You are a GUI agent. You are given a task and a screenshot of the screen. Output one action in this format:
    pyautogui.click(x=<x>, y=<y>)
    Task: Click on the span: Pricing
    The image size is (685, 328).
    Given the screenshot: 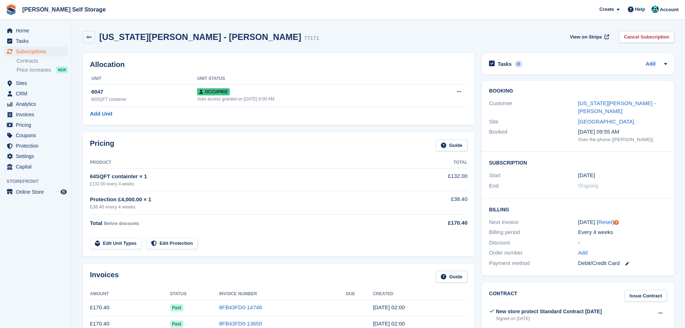 What is the action you would take?
    pyautogui.click(x=37, y=125)
    